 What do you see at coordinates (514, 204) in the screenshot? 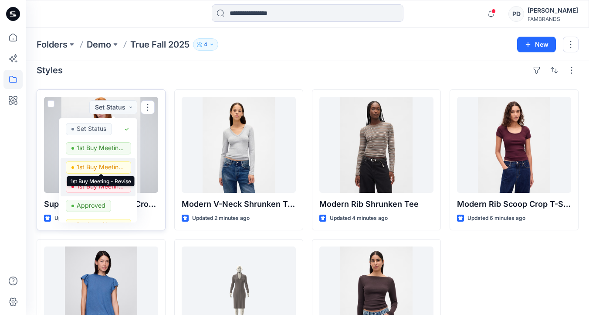
I see `p: Modern Rib Scoop Crop T-Shirt` at bounding box center [514, 204].